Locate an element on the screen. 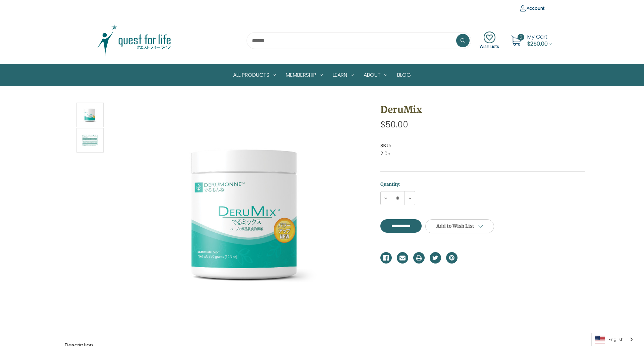 The image size is (644, 346). img: Quest Group is located at coordinates (134, 40).